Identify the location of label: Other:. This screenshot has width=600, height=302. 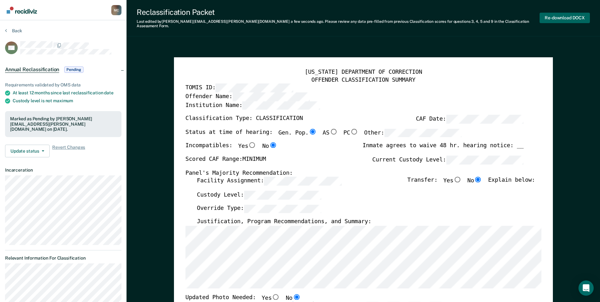
(413, 133).